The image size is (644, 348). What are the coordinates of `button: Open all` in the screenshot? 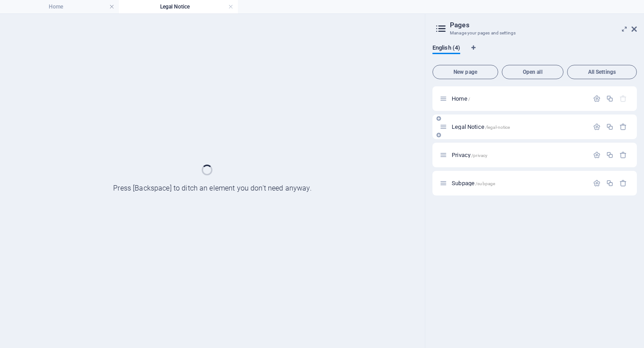 It's located at (533, 72).